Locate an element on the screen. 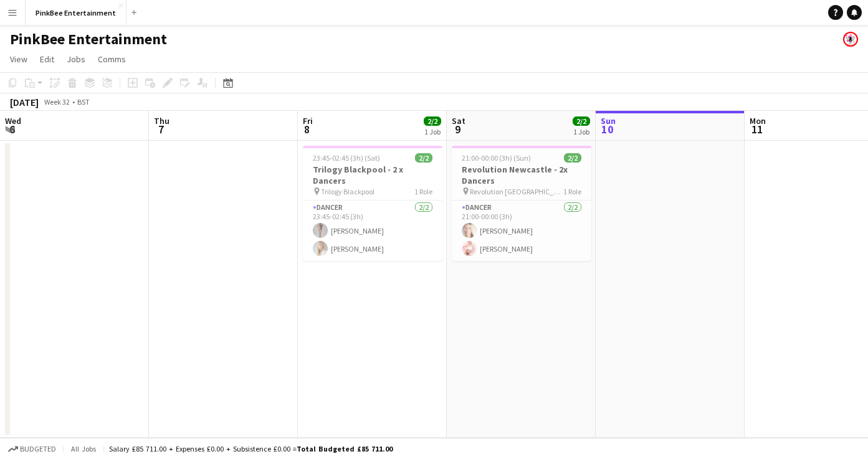 Image resolution: width=868 pixels, height=459 pixels. button: Budgeted is located at coordinates (31, 449).